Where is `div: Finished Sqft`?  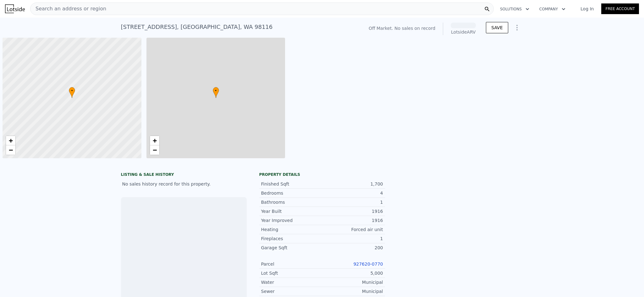 div: Finished Sqft is located at coordinates (292, 184).